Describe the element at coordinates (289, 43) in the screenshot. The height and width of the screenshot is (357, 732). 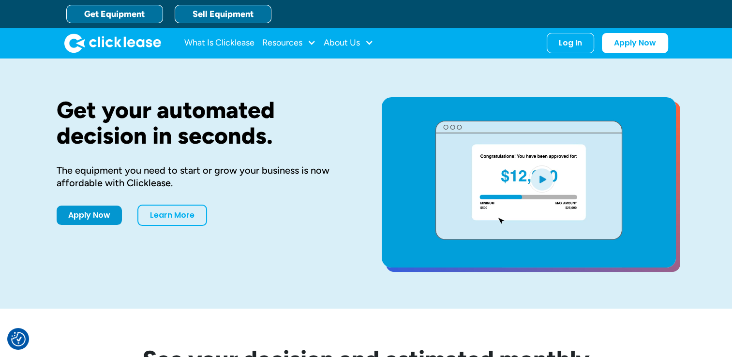
I see `div: Resources` at that location.